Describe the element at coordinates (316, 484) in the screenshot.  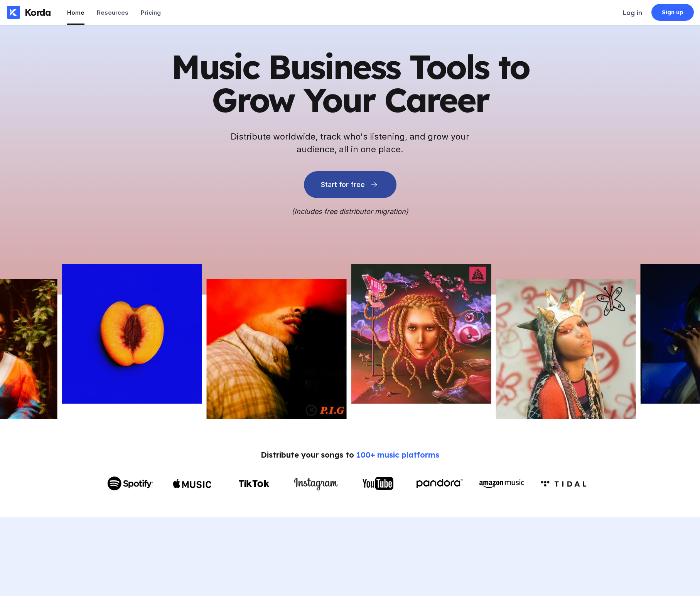
I see `img: Instagram` at that location.